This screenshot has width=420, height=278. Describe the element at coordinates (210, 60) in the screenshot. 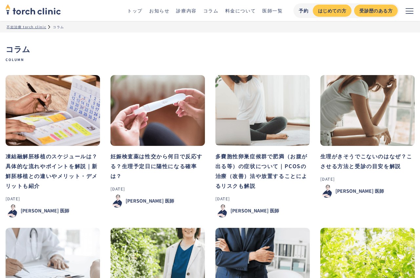

I see `span: Column` at that location.